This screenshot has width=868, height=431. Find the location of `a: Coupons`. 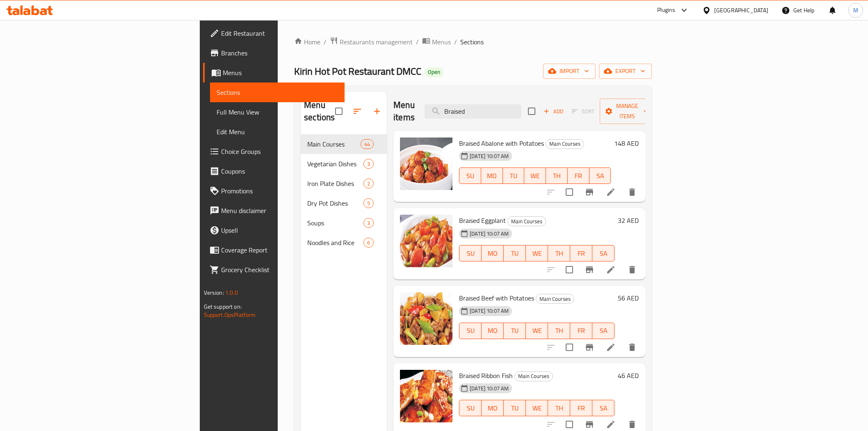

a: Coupons is located at coordinates (273, 171).